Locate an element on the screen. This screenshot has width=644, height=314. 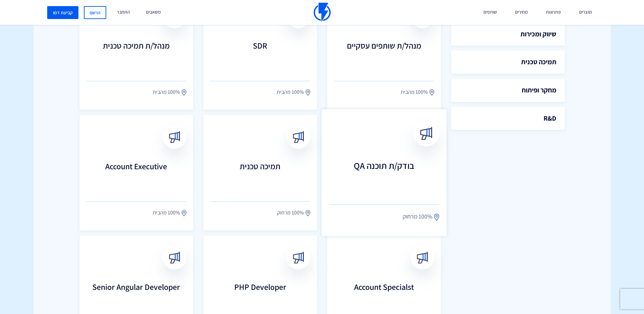
h3: PHP Developer is located at coordinates (260, 296).